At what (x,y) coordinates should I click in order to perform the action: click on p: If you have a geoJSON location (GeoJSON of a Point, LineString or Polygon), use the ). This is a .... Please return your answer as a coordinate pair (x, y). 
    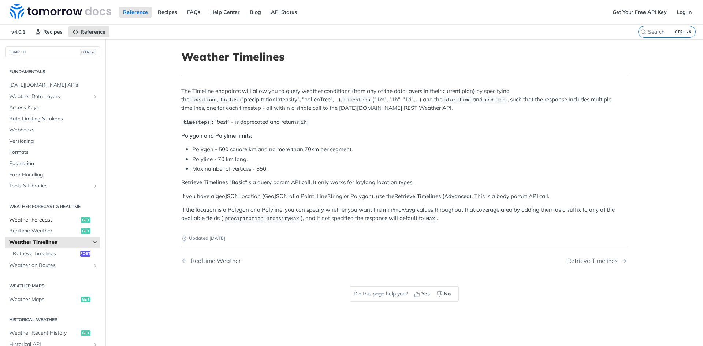
    Looking at the image, I should click on (404, 196).